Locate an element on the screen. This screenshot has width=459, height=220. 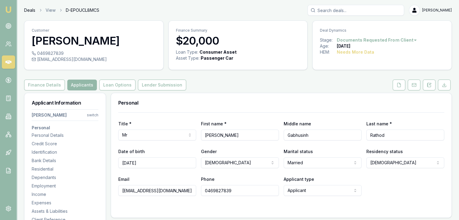
div: Loan Type: is located at coordinates (187, 52).